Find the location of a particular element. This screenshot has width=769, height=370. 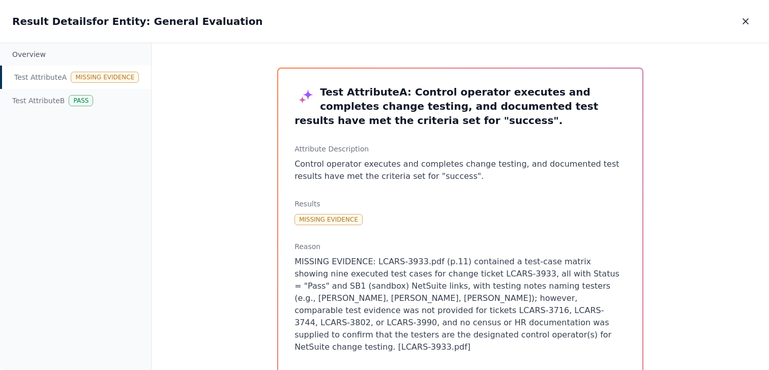

h3: Attribute Description is located at coordinates (460, 149).